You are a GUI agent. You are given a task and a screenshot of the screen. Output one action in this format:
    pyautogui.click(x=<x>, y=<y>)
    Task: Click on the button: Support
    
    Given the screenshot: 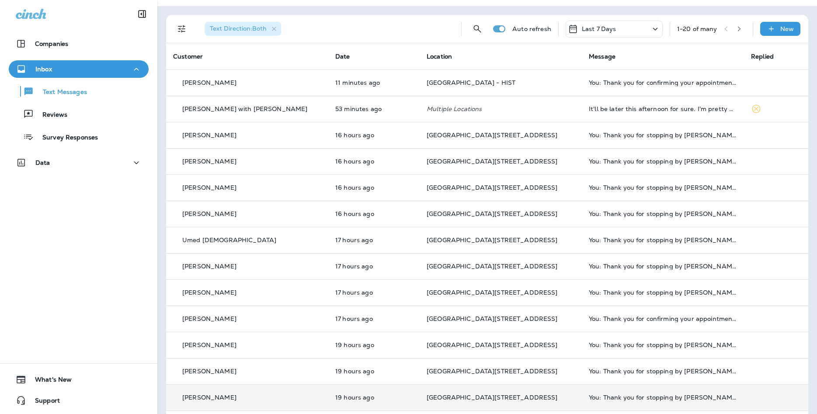 What is the action you would take?
    pyautogui.click(x=79, y=400)
    